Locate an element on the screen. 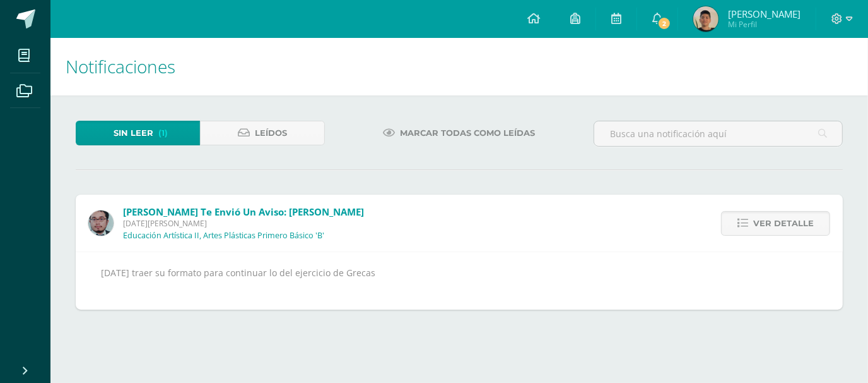 This screenshot has width=868, height=383. span: Marcar todas como leídas is located at coordinates (468, 132).